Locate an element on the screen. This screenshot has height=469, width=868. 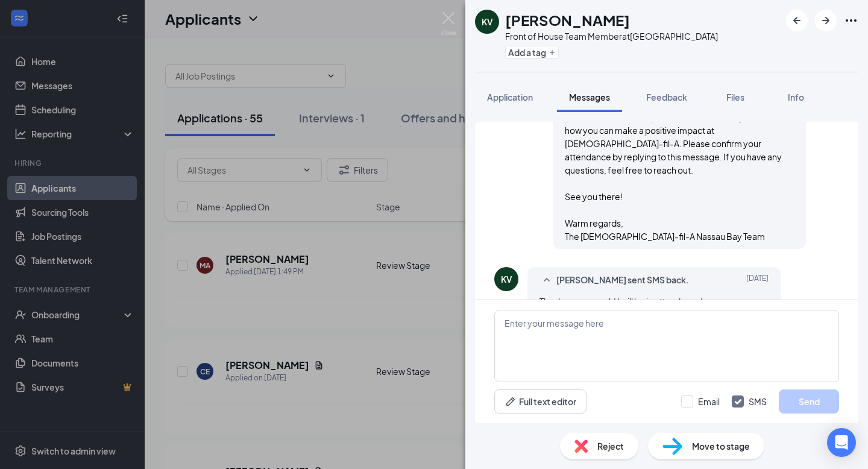
svg: Pen is located at coordinates (510, 401).